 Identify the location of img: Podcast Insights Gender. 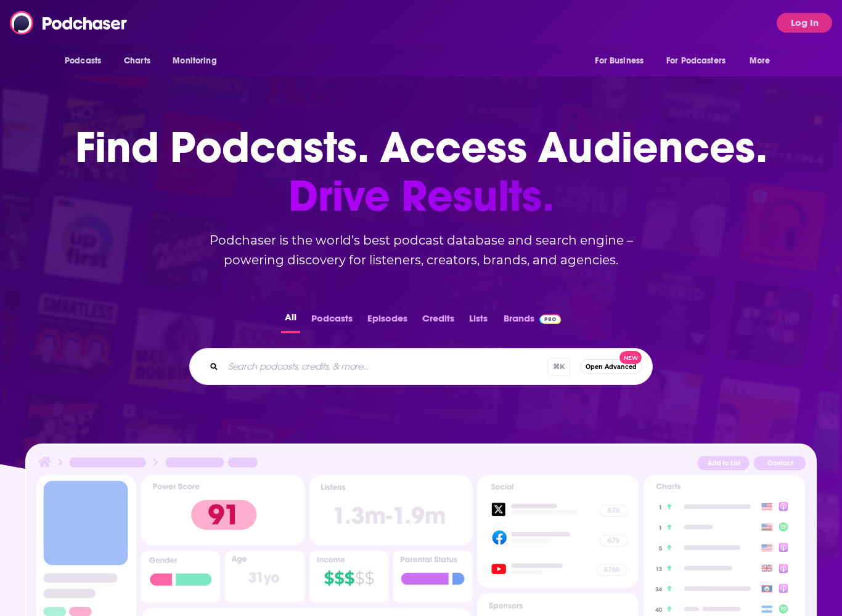
(180, 576).